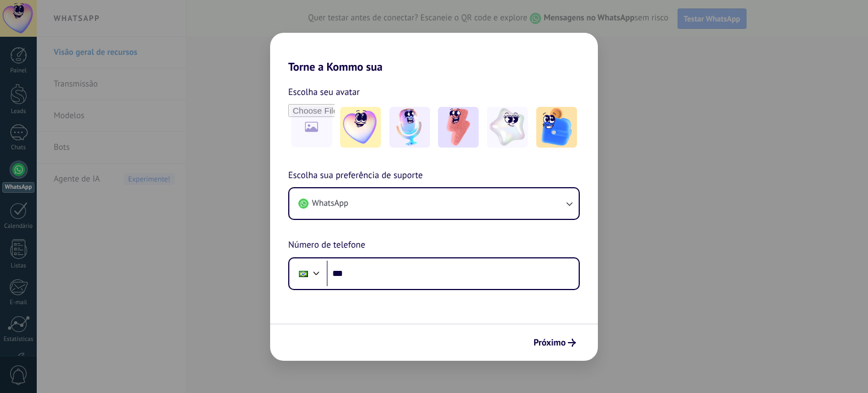 This screenshot has width=868, height=393. What do you see at coordinates (508, 127) in the screenshot?
I see `img: -4.jpeg` at bounding box center [508, 127].